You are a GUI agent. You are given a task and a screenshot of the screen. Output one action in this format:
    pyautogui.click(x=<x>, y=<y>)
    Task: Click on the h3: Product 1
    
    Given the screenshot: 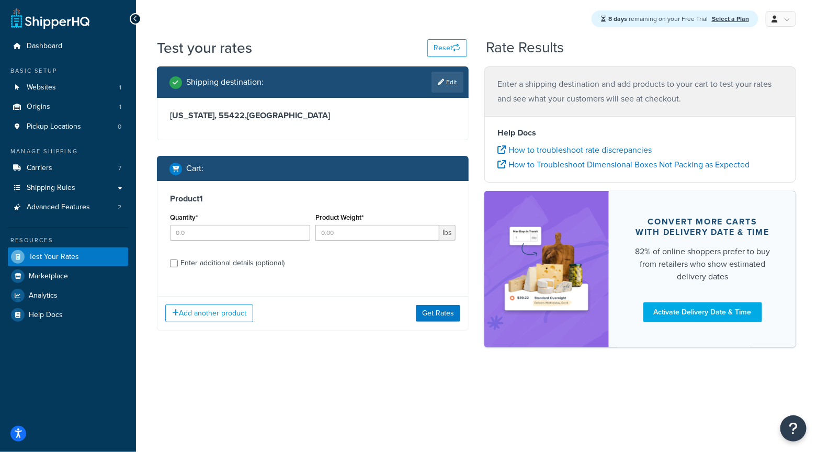 What is the action you would take?
    pyautogui.click(x=313, y=199)
    